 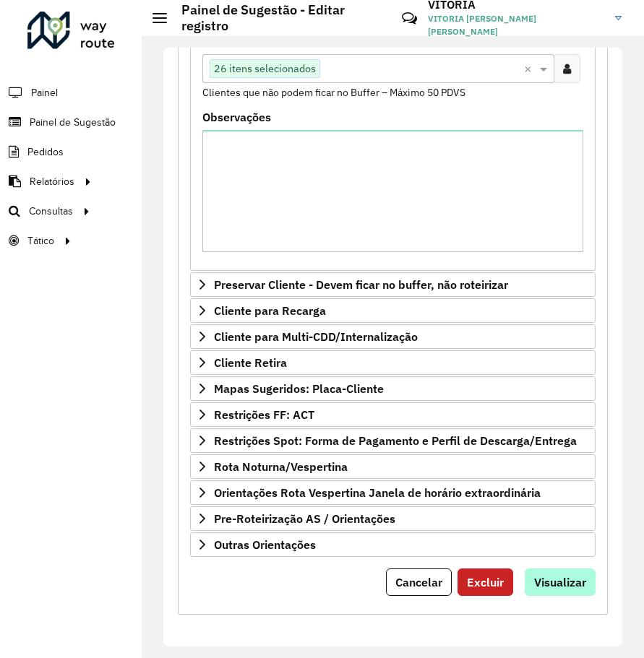 What do you see at coordinates (264, 414) in the screenshot?
I see `span: Restrições FF: ACT` at bounding box center [264, 414].